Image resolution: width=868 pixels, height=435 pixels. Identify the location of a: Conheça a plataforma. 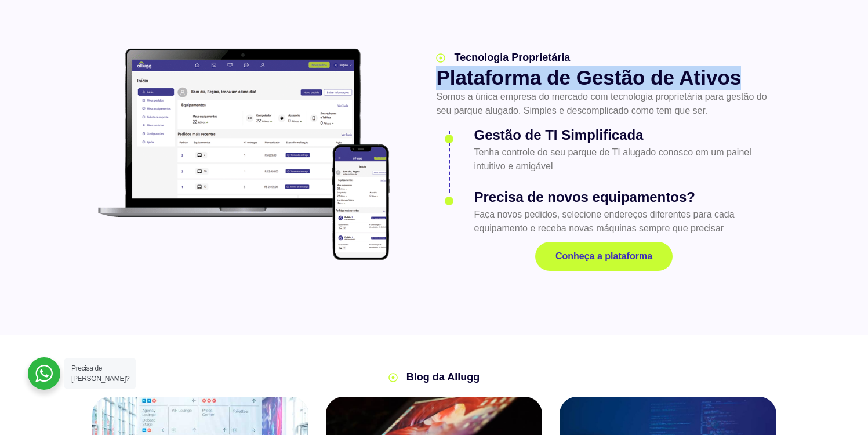
(603, 256).